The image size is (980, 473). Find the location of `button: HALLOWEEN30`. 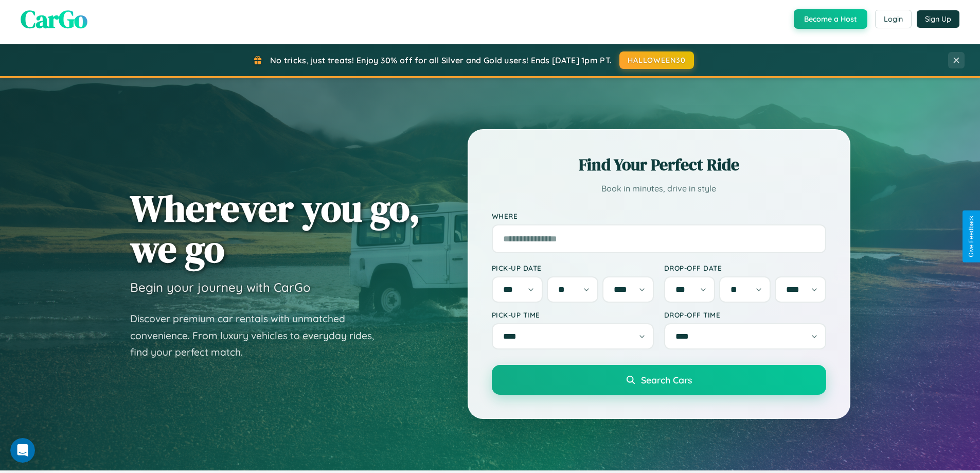

button: HALLOWEEN30 is located at coordinates (656, 60).